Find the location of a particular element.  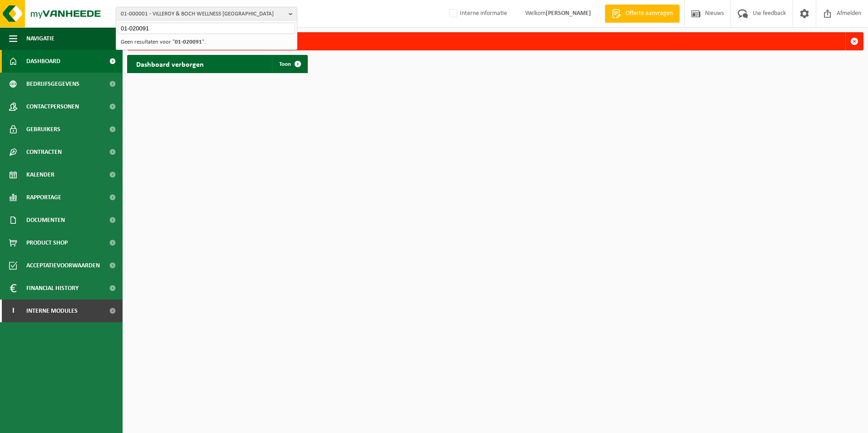

span: Rapportage is located at coordinates (44, 197).